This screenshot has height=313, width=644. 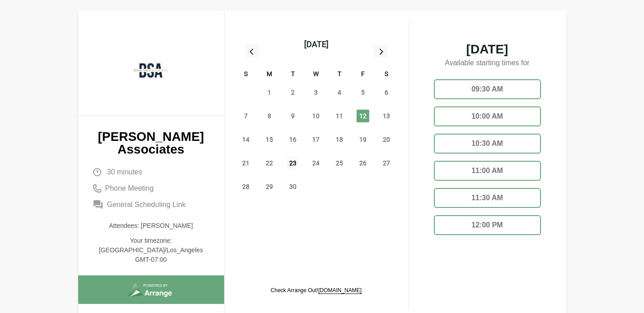 I want to click on div: 10:30 AM, so click(x=487, y=143).